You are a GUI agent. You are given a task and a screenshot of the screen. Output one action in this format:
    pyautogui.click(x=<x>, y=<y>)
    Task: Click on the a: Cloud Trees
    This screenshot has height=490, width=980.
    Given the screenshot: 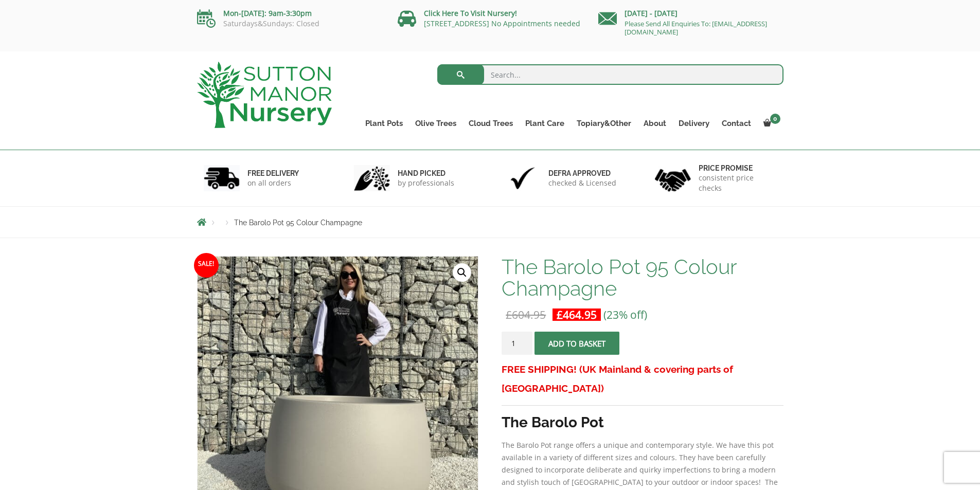 What is the action you would take?
    pyautogui.click(x=491, y=123)
    